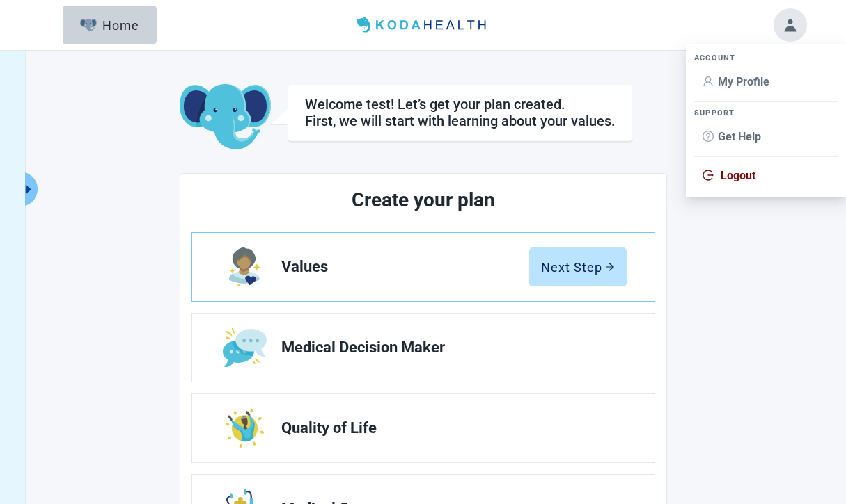 The height and width of the screenshot is (504, 846). I want to click on img: Koda Health, so click(422, 25).